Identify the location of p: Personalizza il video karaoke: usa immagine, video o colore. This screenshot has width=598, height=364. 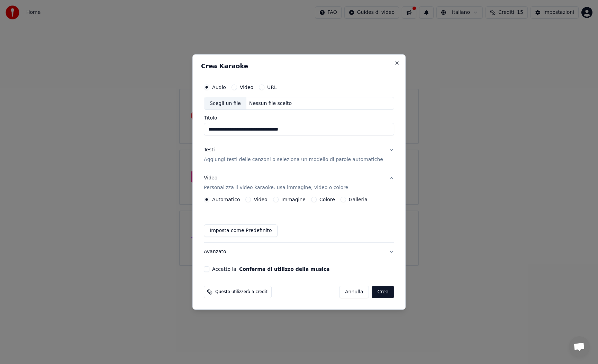
(276, 187).